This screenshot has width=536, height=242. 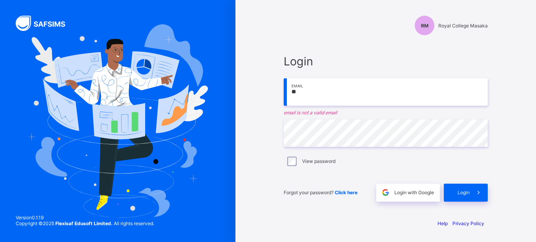 I want to click on span: Version 0.1.19, so click(x=85, y=218).